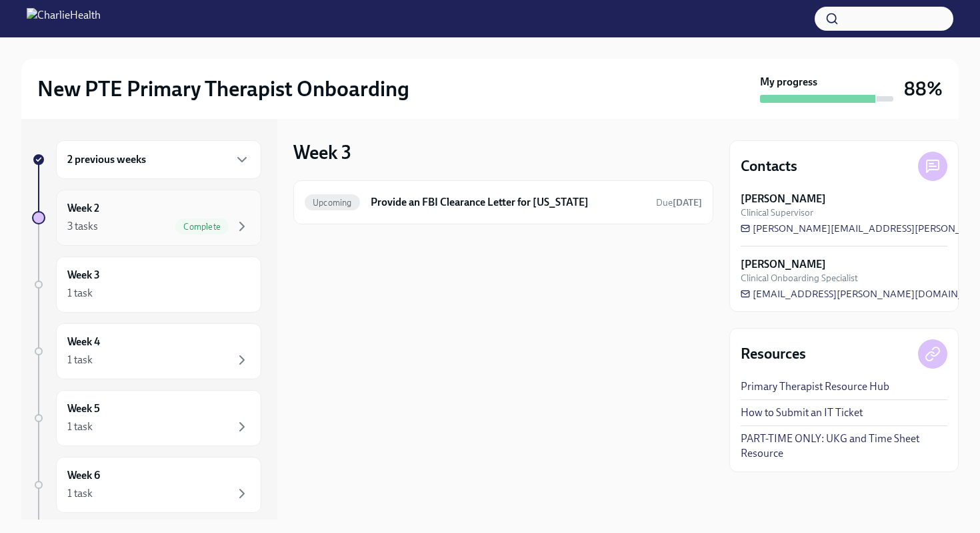 The height and width of the screenshot is (533, 980). Describe the element at coordinates (774, 354) in the screenshot. I see `h4: Resources` at that location.